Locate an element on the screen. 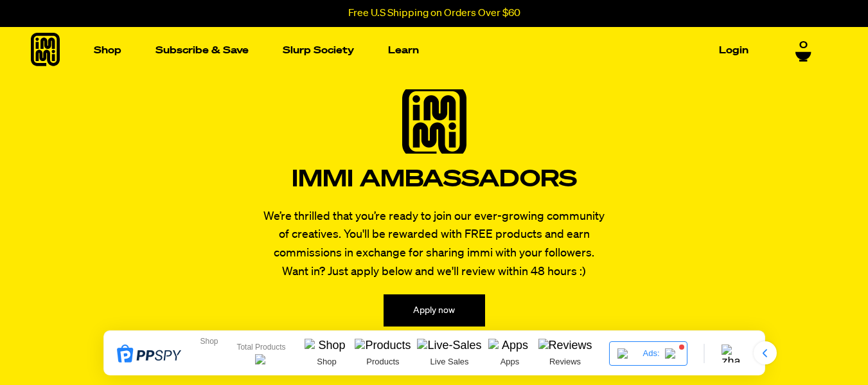 Image resolution: width=868 pixels, height=385 pixels. span: 0 is located at coordinates (803, 45).